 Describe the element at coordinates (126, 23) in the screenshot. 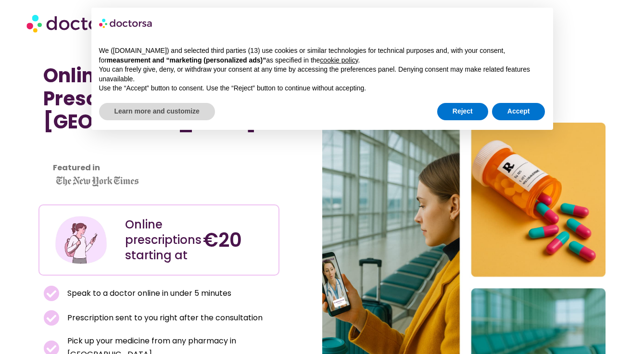

I see `img: logo` at that location.